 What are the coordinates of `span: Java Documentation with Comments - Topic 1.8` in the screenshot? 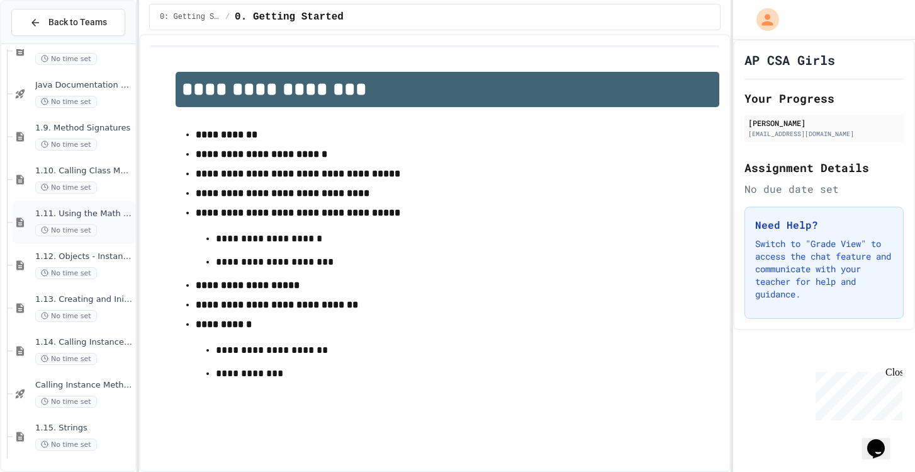 It's located at (84, 85).